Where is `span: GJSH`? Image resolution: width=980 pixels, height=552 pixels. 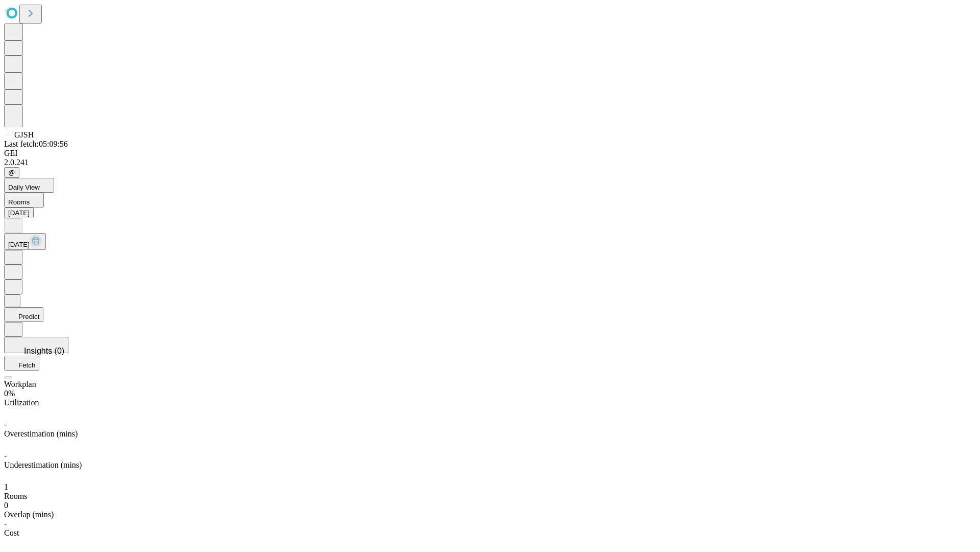
span: GJSH is located at coordinates (24, 134).